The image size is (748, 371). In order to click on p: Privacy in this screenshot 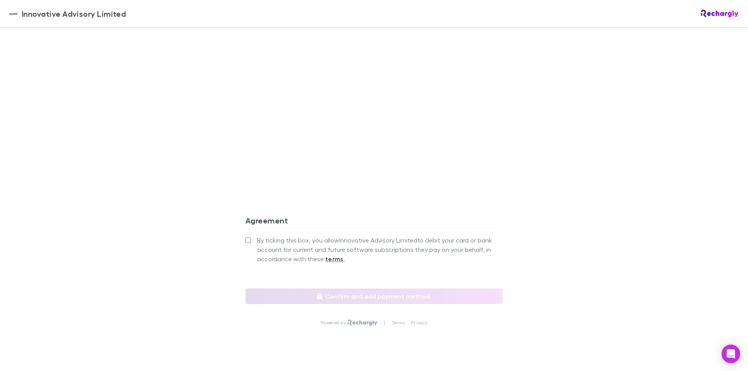, I will do `click(419, 323)`.